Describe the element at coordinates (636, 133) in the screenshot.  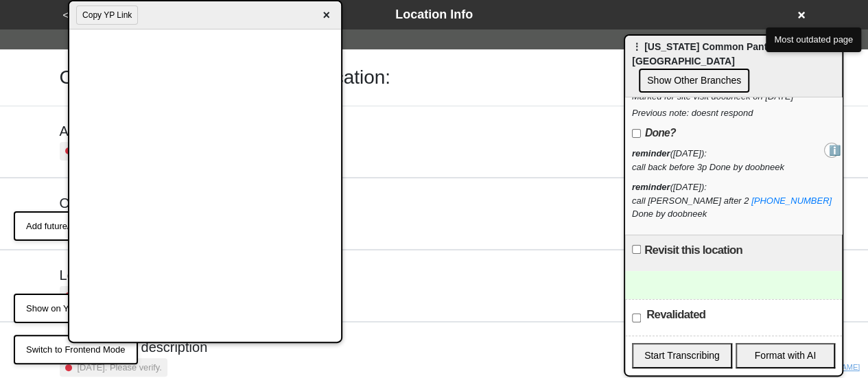
I see `input: Done?` at that location.